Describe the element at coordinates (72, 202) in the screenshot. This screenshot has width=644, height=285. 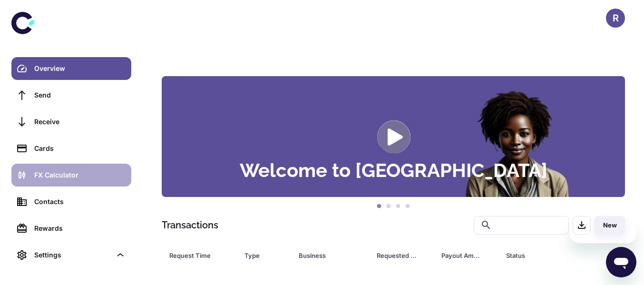
I see `a: Contacts` at that location.